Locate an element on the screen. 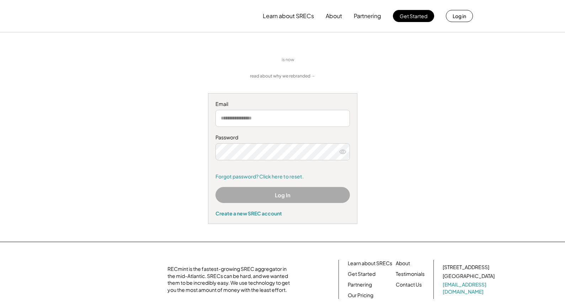 Image resolution: width=565 pixels, height=305 pixels. a: Contact Us is located at coordinates (408, 285).